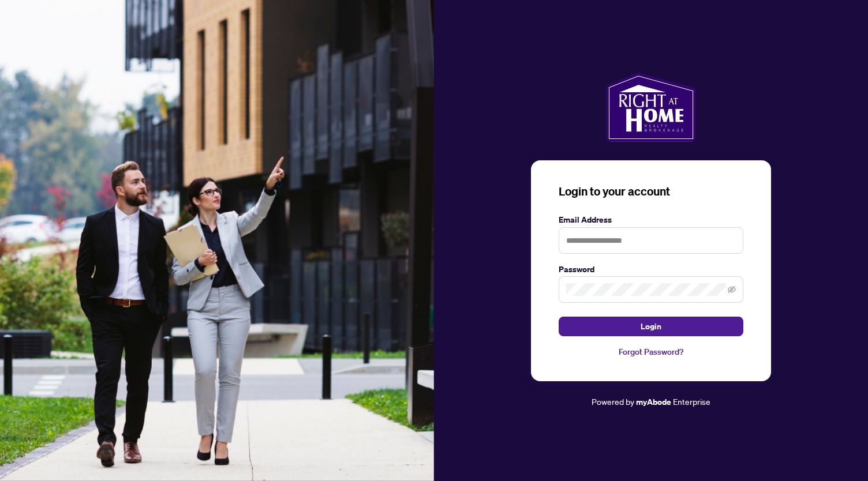 This screenshot has width=868, height=481. Describe the element at coordinates (613, 401) in the screenshot. I see `span: Powered by` at that location.